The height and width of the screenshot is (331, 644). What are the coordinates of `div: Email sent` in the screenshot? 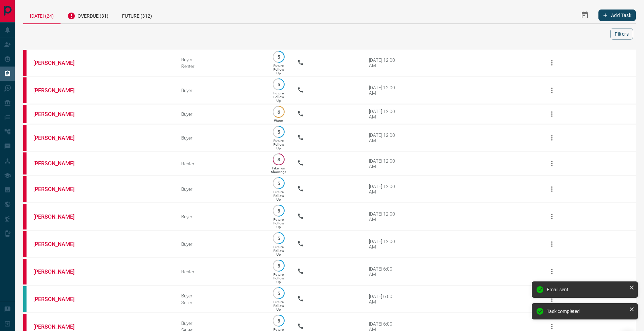 It's located at (586, 289).